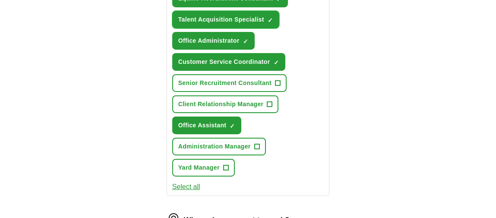 The width and height of the screenshot is (496, 218). I want to click on button: Client Relationship Manager, so click(225, 104).